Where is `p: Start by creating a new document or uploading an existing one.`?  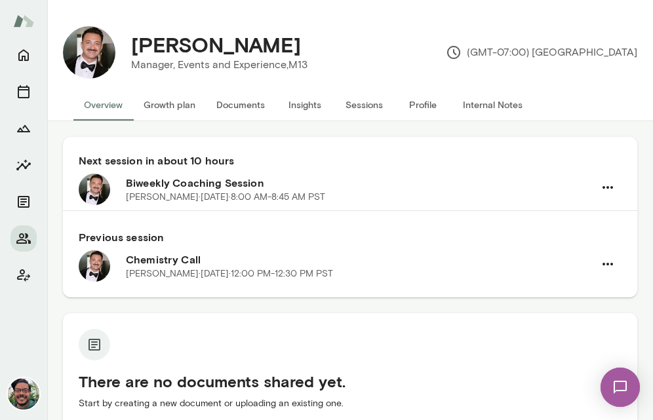
p: Start by creating a new document or uploading an existing one. is located at coordinates (350, 404).